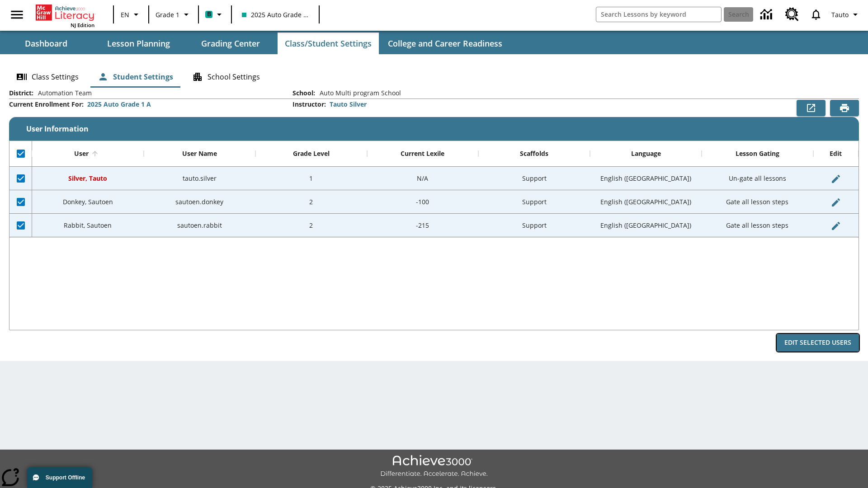  What do you see at coordinates (82, 153) in the screenshot?
I see `div: User` at bounding box center [82, 153].